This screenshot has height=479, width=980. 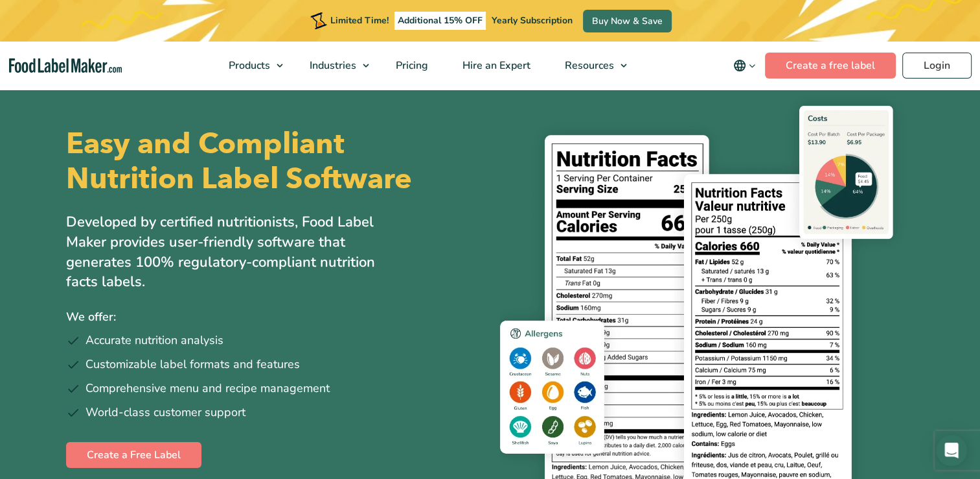 What do you see at coordinates (332, 66) in the screenshot?
I see `span: Industries` at bounding box center [332, 66].